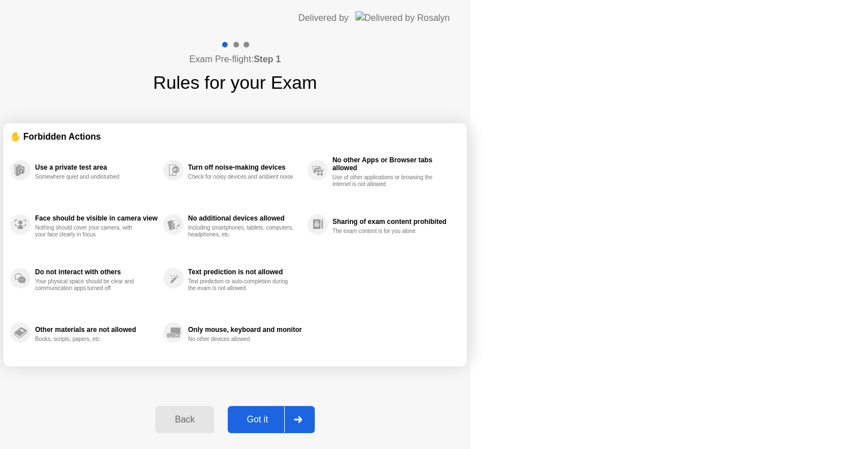 Image resolution: width=868 pixels, height=449 pixels. Describe the element at coordinates (96, 272) in the screenshot. I see `div: Do not interact with others` at that location.